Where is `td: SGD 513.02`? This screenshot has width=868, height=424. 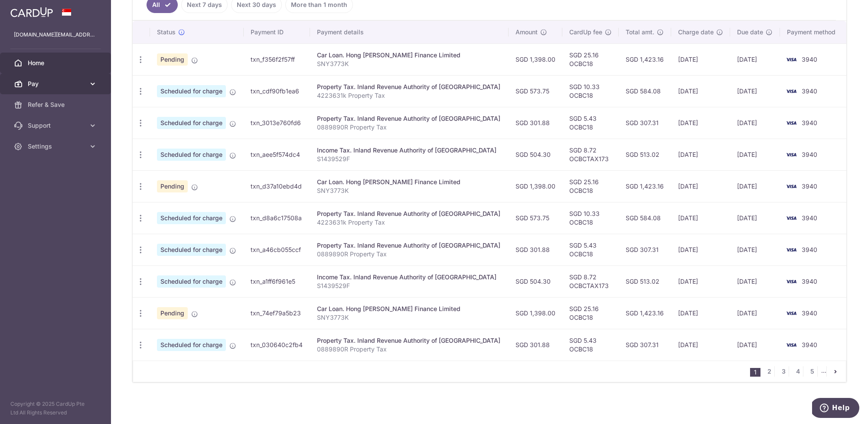 td: SGD 513.02 is located at coordinates (645, 154).